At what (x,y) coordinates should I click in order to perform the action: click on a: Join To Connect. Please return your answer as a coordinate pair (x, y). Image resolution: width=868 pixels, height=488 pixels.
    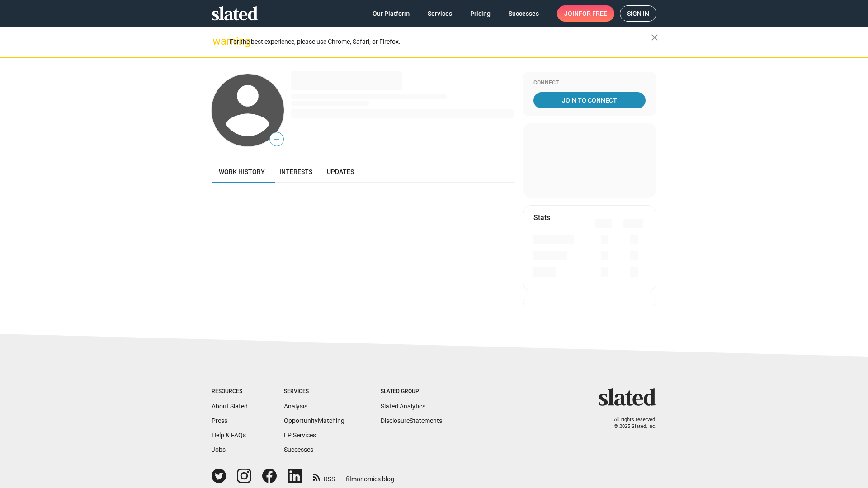
    Looking at the image, I should click on (590, 100).